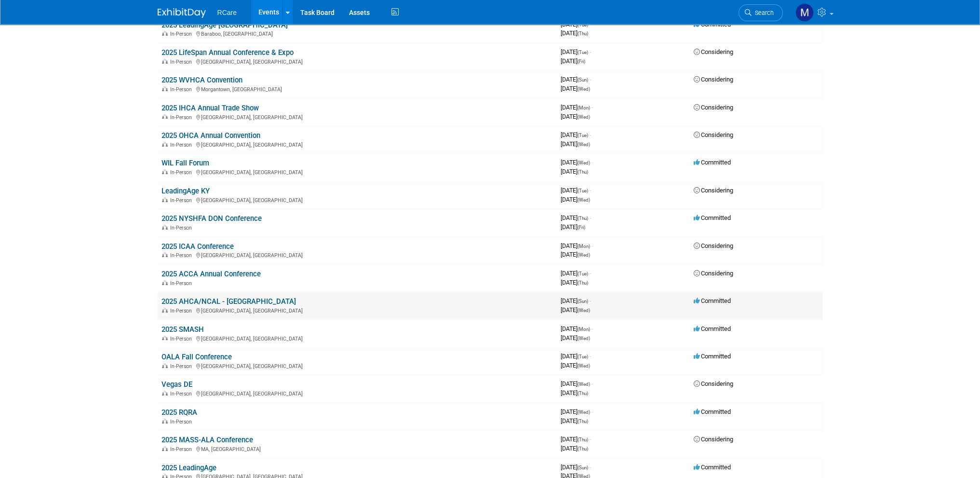 This screenshot has height=478, width=980. I want to click on a: 2025 ACCA Annual Conference, so click(211, 274).